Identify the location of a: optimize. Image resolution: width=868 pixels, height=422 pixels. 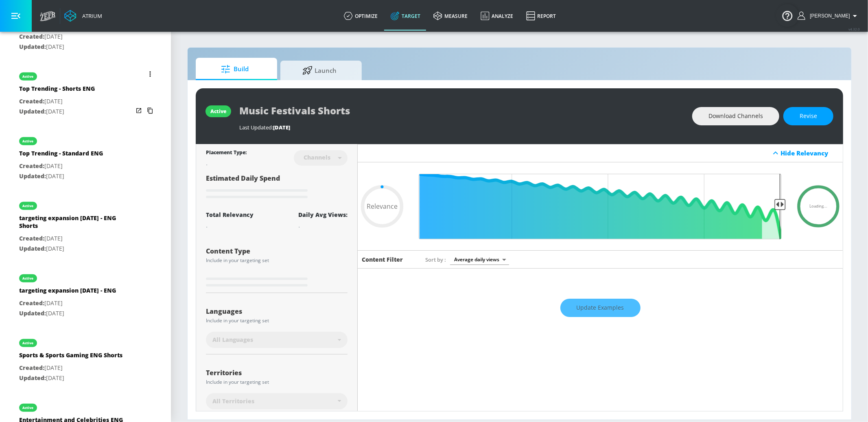
(360, 16).